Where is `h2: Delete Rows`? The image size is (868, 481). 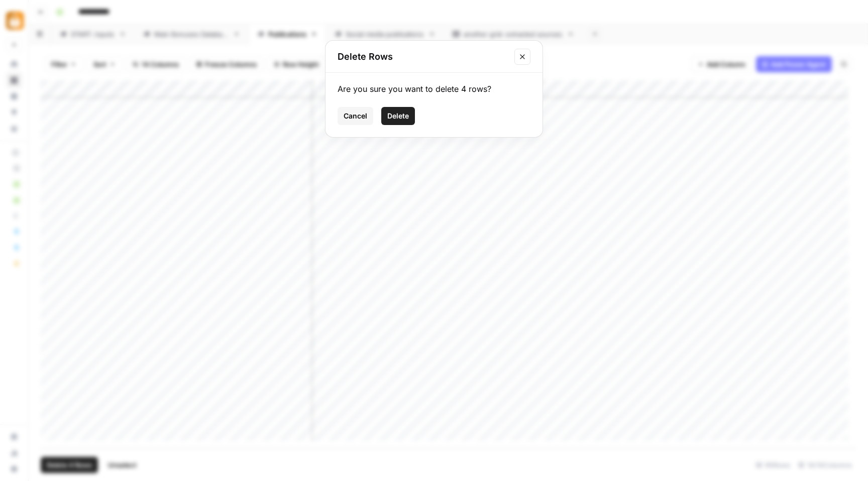
h2: Delete Rows is located at coordinates (423, 57).